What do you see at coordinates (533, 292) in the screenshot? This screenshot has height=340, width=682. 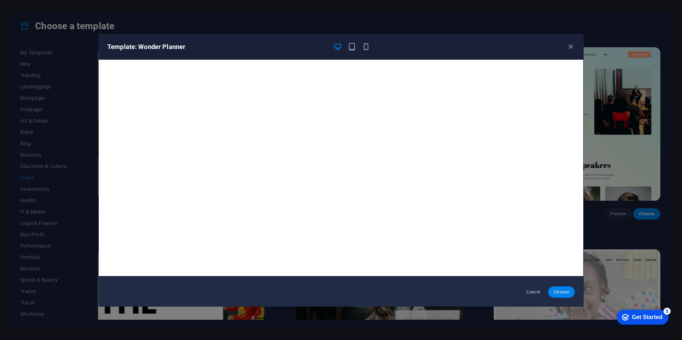 I see `span: Cancel` at bounding box center [533, 292].